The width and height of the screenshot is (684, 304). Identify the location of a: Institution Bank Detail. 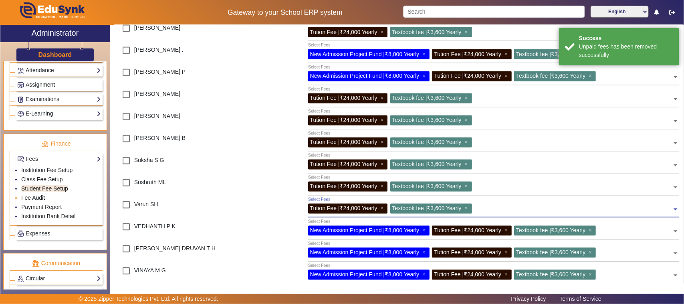
(48, 216).